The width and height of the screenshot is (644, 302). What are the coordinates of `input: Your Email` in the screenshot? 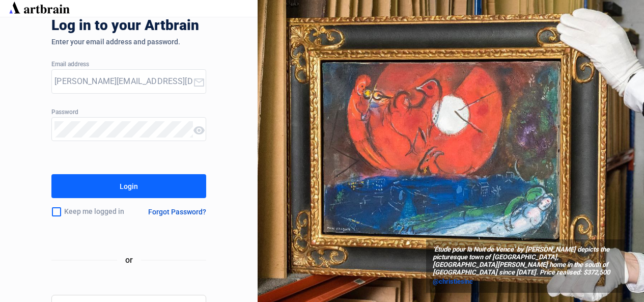 It's located at (124, 82).